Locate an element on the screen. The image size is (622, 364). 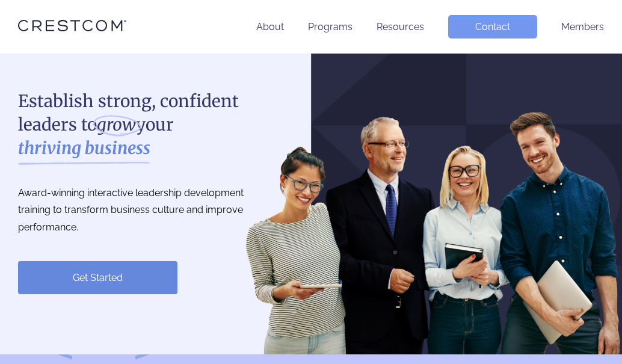
a: About is located at coordinates (270, 26).